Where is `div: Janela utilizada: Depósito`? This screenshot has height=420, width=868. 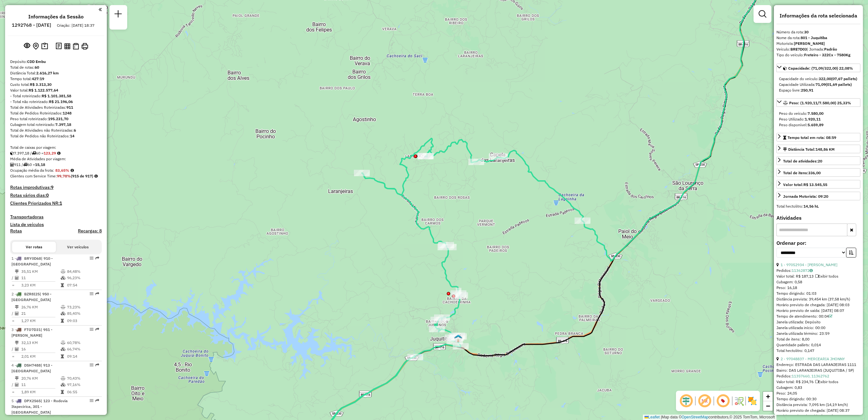 div: Janela utilizada: Depósito is located at coordinates (819, 322).